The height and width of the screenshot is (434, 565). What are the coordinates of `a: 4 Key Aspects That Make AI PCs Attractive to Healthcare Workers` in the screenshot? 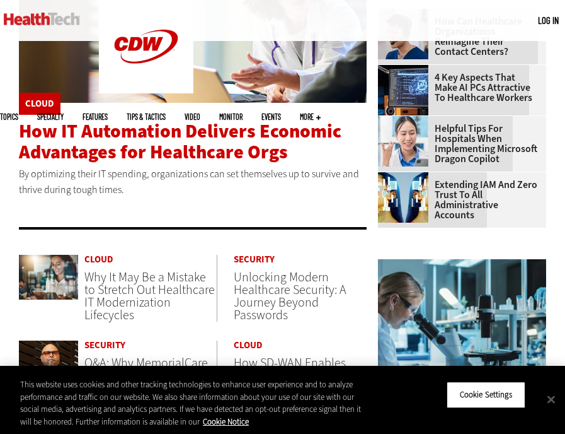 It's located at (458, 88).